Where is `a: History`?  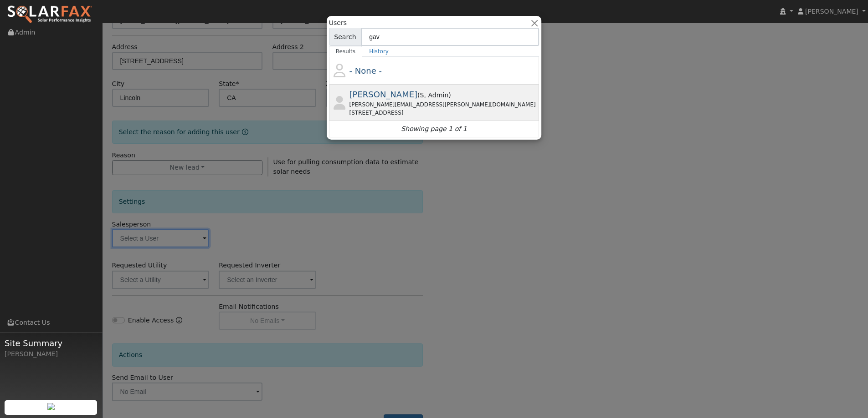 a: History is located at coordinates (379, 51).